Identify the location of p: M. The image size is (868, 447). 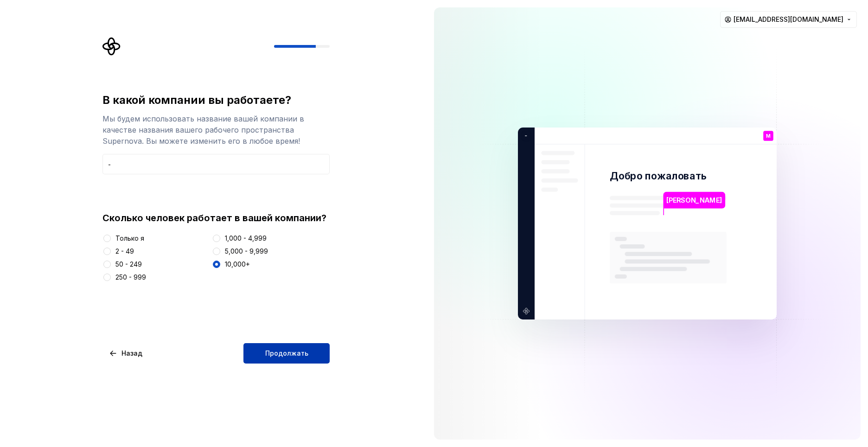
(768, 136).